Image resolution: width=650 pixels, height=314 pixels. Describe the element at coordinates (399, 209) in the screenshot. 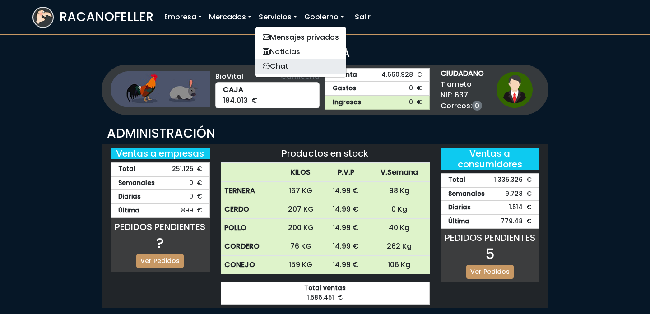

I see `td: 0 Kg` at that location.